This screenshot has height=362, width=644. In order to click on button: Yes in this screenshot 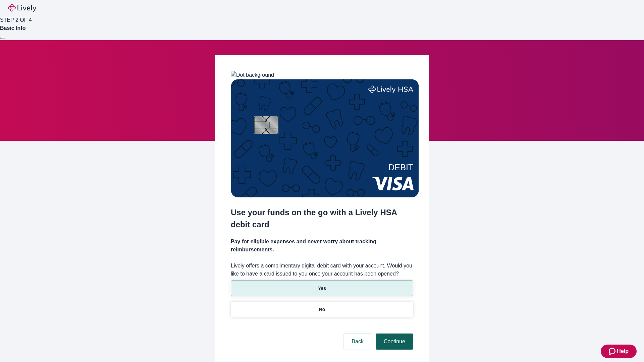, I will do `click(322, 289)`.